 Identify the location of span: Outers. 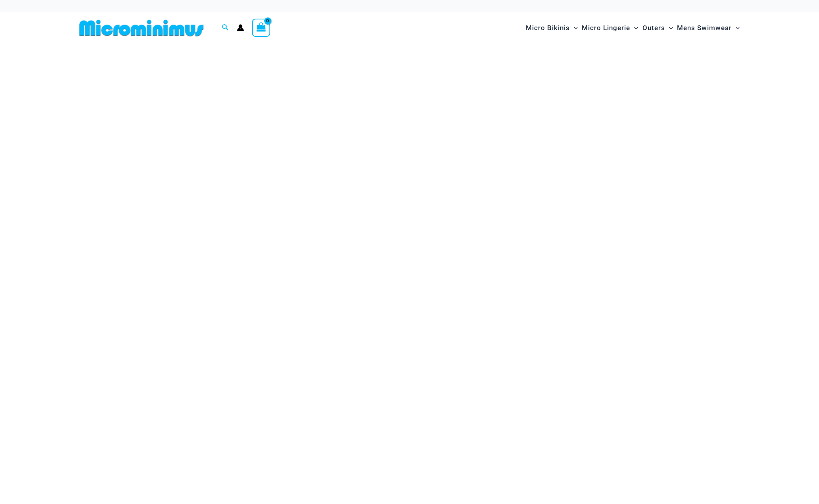
(653, 28).